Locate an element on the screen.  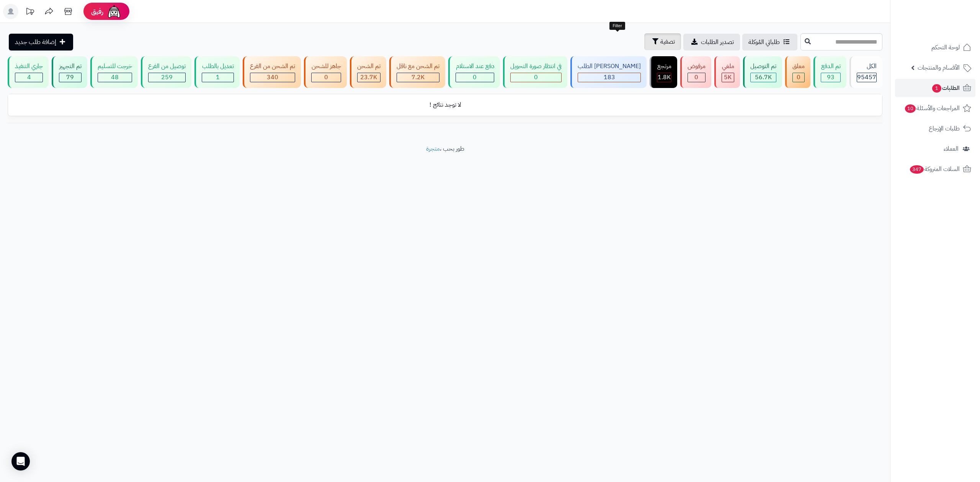
a: السلات المتروكة347 is located at coordinates (935, 169).